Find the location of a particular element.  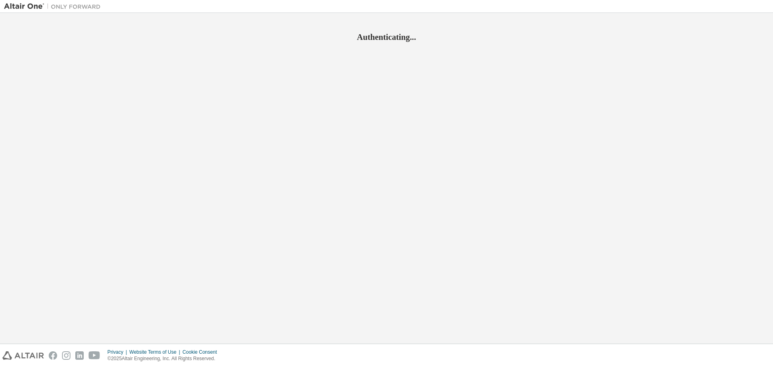

p: © 2025 Altair Engineering, Inc. All Rights Reserved. is located at coordinates (165, 358).